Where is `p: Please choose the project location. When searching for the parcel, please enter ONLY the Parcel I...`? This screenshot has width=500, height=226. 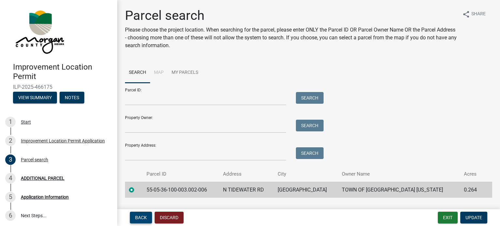 p: Please choose the project location. When searching for the parcel, please enter ONLY the Parcel I... is located at coordinates (291, 38).